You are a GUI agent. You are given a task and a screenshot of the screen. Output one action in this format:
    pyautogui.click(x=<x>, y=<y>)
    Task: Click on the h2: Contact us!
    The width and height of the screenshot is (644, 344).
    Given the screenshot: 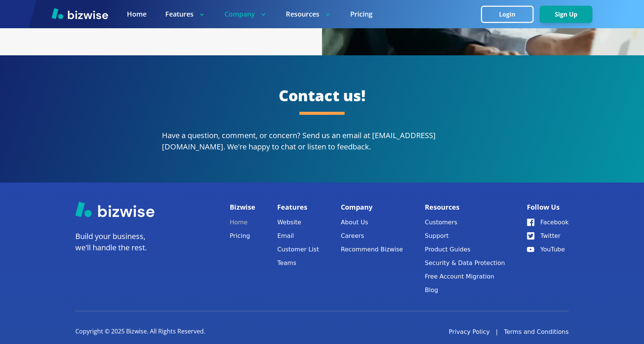 What is the action you would take?
    pyautogui.click(x=322, y=95)
    